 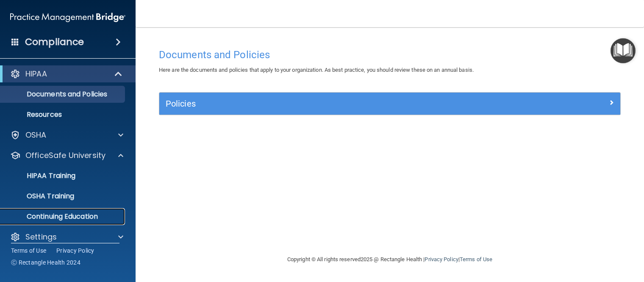 What do you see at coordinates (40, 176) in the screenshot?
I see `p: HIPAA Training` at bounding box center [40, 176].